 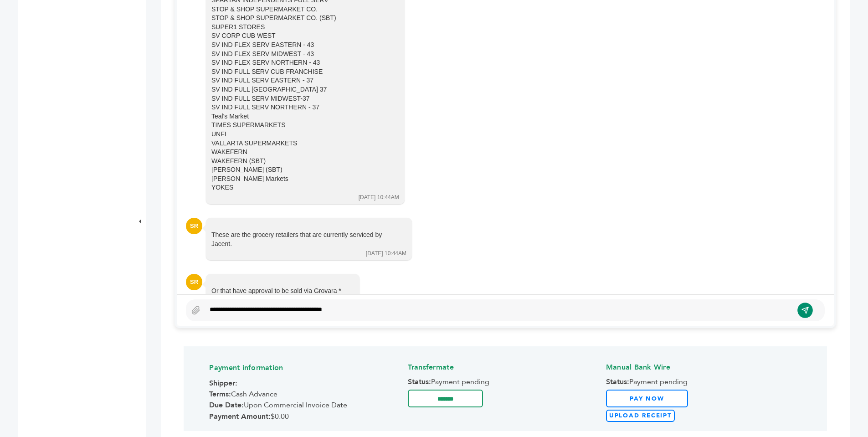 What do you see at coordinates (223, 383) in the screenshot?
I see `strong: Shipper:` at bounding box center [223, 383].